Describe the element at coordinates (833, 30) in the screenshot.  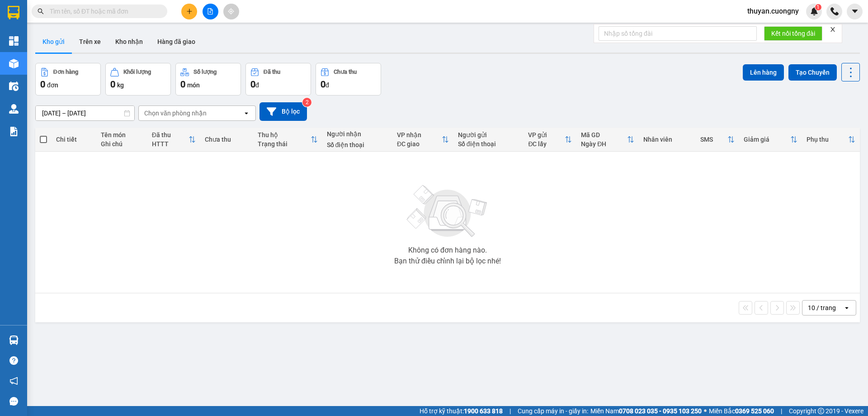
I see `span: close` at that location.